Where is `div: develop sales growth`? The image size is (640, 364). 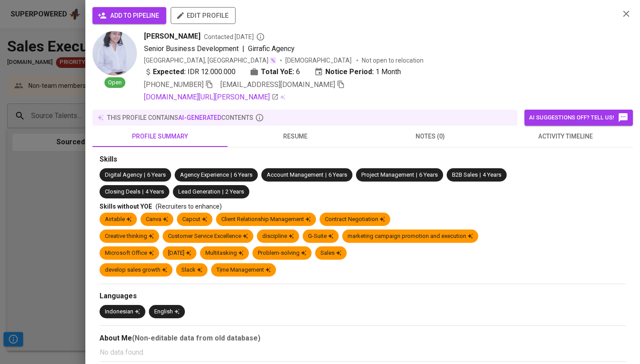 div: develop sales growth is located at coordinates (136, 270).